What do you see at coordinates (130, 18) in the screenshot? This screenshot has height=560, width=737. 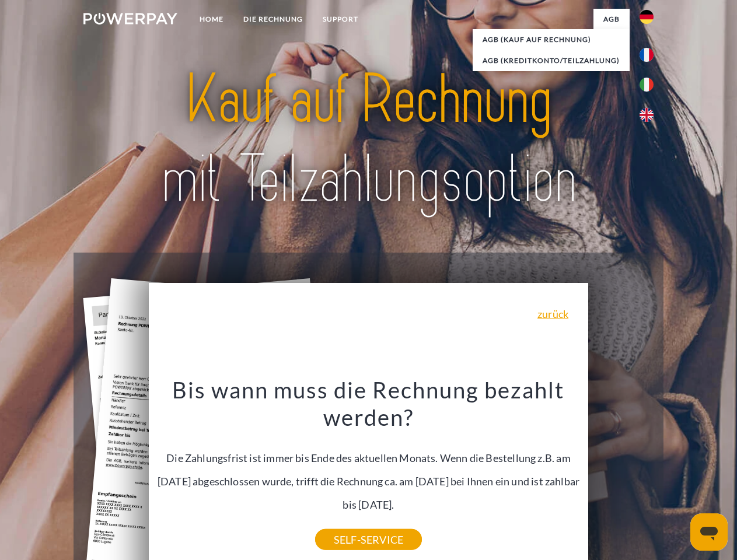 I see `img: logo-powerpay-white.svg` at bounding box center [130, 18].